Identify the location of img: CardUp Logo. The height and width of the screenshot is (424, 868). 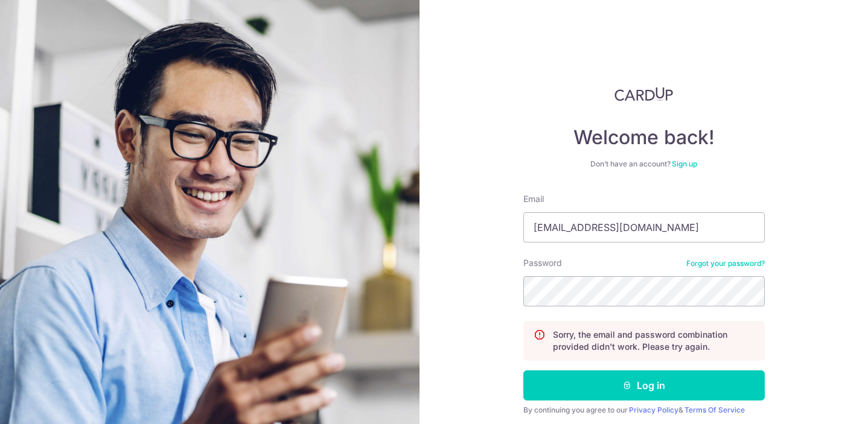
(644, 94).